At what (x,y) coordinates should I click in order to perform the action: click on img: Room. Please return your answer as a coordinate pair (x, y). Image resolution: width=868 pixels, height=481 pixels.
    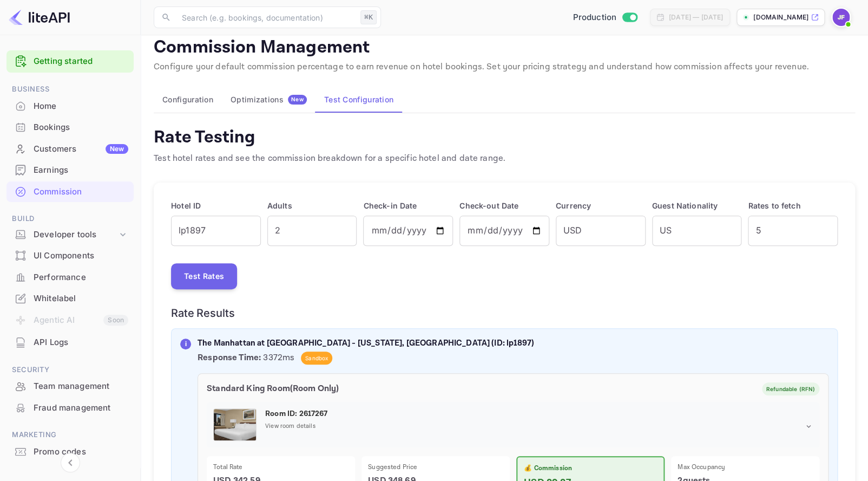
    Looking at the image, I should click on (235, 425).